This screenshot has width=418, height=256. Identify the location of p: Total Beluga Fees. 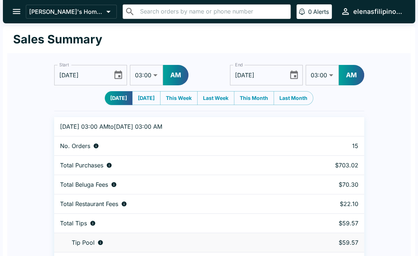
(84, 184).